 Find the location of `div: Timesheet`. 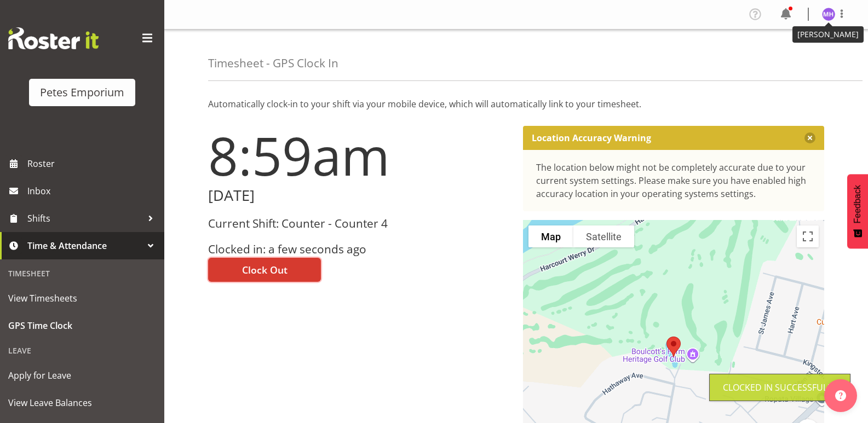

div: Timesheet is located at coordinates (82, 273).